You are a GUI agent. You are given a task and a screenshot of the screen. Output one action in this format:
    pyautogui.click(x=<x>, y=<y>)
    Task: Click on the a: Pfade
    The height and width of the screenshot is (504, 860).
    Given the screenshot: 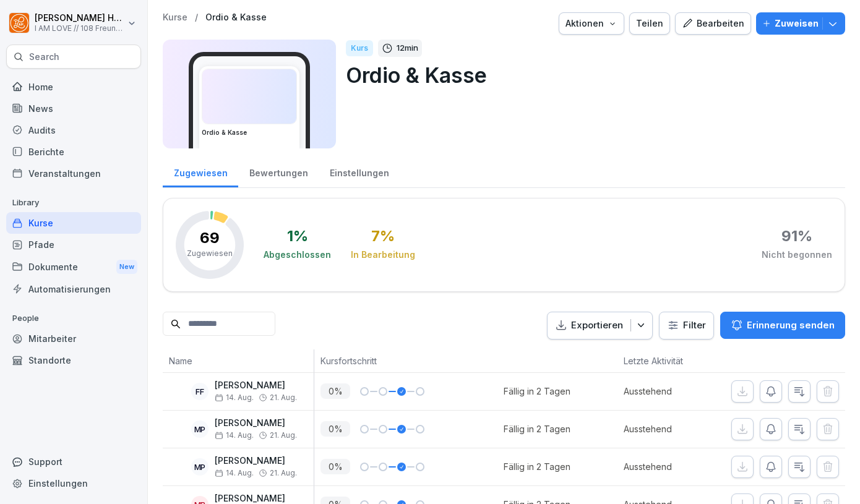 What is the action you would take?
    pyautogui.click(x=74, y=244)
    